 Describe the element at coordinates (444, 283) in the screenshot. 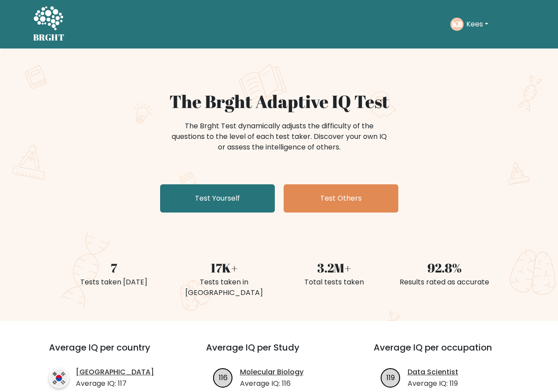

I see `div: Results rated as accurate` at that location.